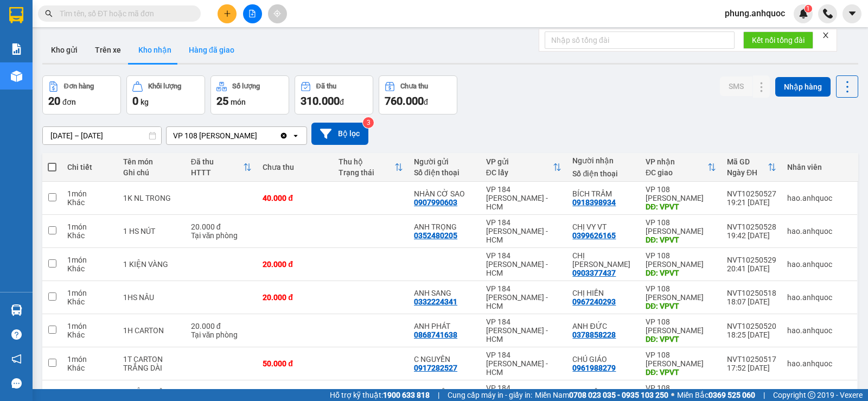  Describe the element at coordinates (151, 231) in the screenshot. I see `div: 1 HS NÚT` at that location.